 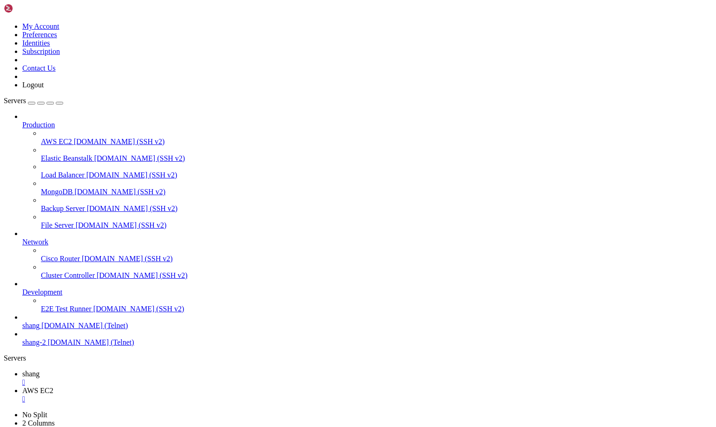 What do you see at coordinates (63, 208) in the screenshot?
I see `span: Backup Server` at bounding box center [63, 208].